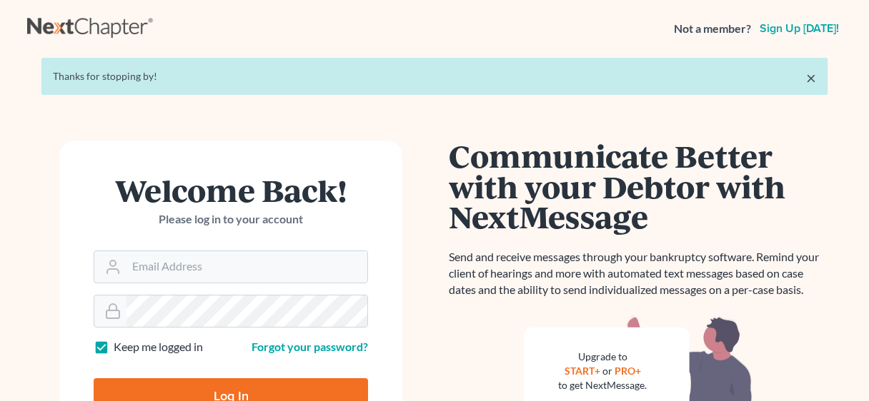 The height and width of the screenshot is (401, 869). I want to click on h1: Communicate Better with your Debtor with NextMessage, so click(638, 186).